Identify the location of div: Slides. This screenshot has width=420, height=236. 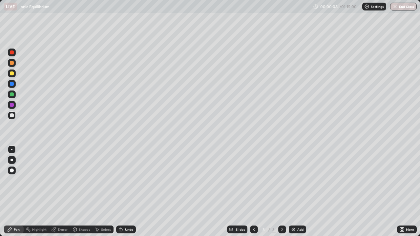
(240, 230).